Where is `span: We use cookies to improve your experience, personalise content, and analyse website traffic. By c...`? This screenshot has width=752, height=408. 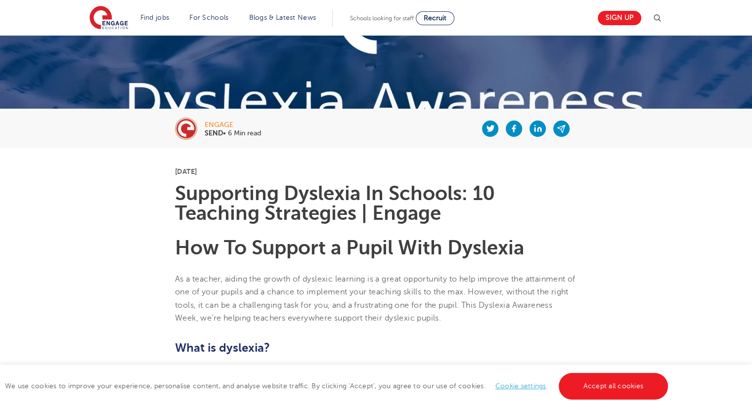
span: We use cookies to improve your experience, personalise content, and analyse website traffic. By c... is located at coordinates (338, 386).